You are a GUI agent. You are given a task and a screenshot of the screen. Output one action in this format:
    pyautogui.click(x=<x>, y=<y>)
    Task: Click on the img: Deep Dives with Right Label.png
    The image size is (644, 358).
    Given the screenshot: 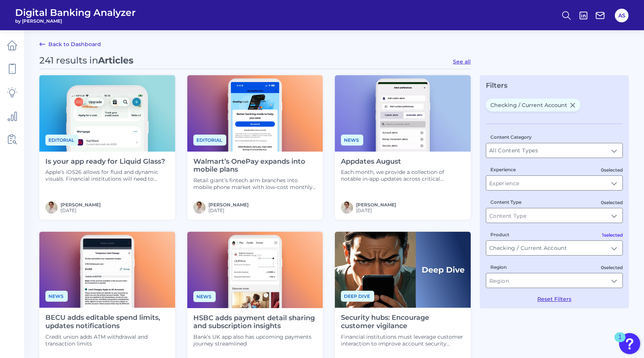 What is the action you would take?
    pyautogui.click(x=403, y=270)
    